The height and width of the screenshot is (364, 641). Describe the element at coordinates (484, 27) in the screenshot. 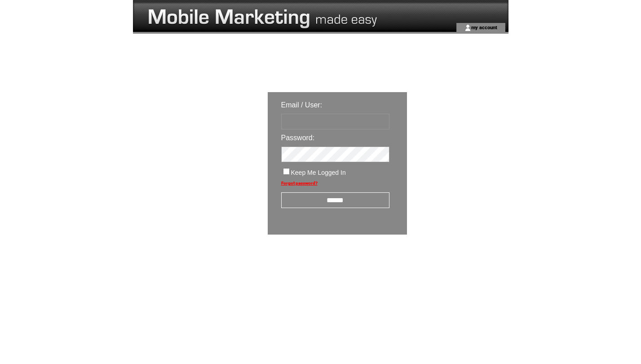

I see `a: my account` at that location.